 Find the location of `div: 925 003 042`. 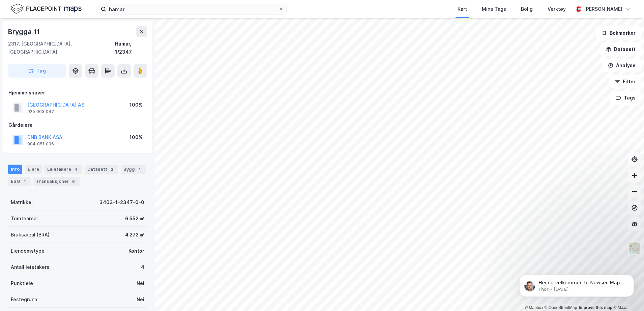

div: 925 003 042 is located at coordinates (41, 112).